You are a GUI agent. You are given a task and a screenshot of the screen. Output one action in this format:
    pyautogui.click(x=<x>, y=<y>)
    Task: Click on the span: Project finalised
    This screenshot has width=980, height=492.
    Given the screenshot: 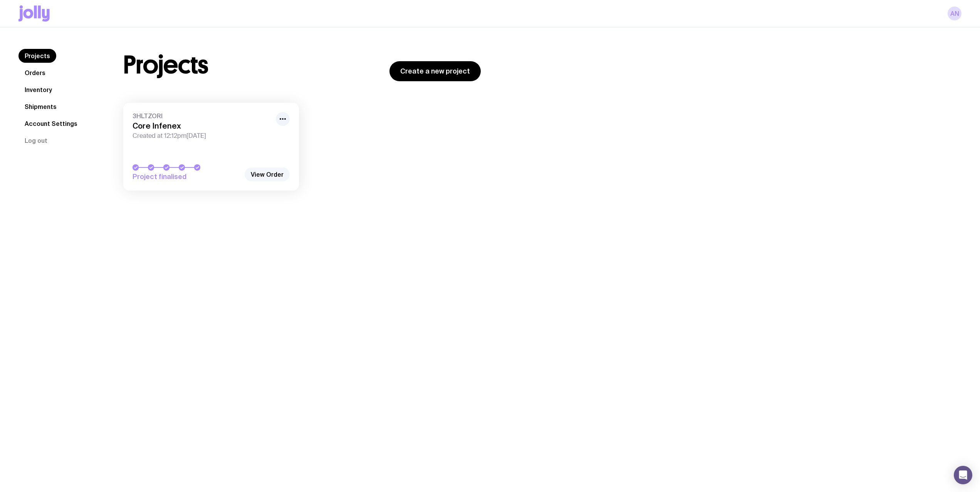 What is the action you would take?
    pyautogui.click(x=186, y=177)
    